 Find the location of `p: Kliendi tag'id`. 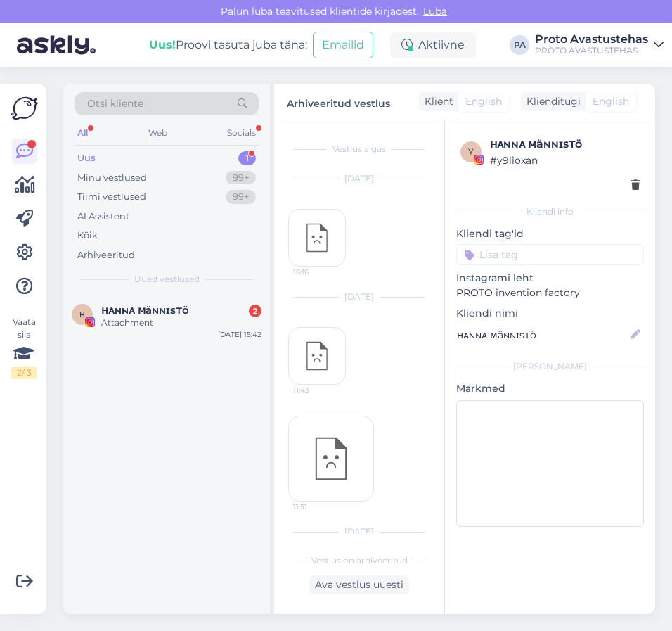

p: Kliendi tag'id is located at coordinates (550, 233).